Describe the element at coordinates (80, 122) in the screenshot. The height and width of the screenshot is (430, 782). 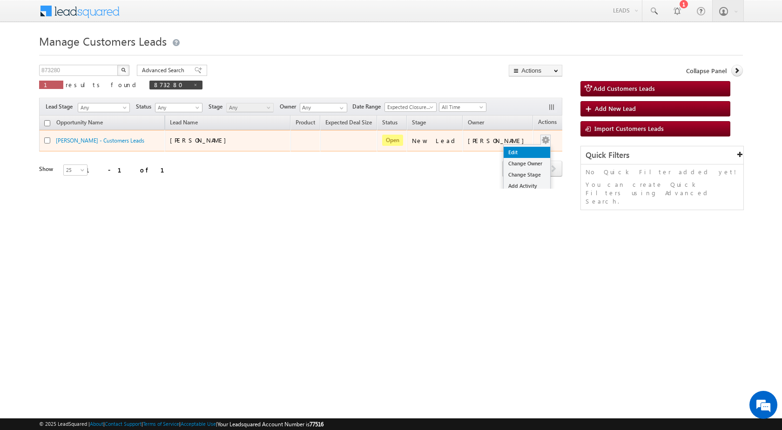
I see `span: Opportunity Name` at that location.